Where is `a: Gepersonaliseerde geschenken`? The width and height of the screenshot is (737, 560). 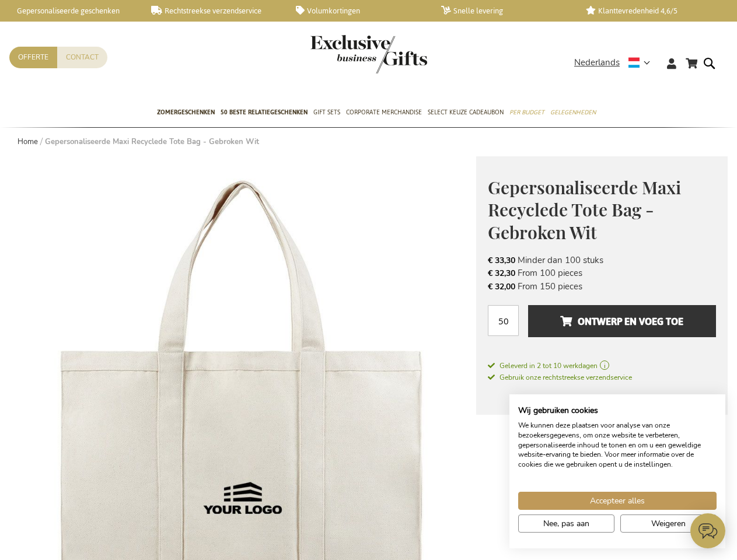 a: Gepersonaliseerde geschenken is located at coordinates (69, 11).